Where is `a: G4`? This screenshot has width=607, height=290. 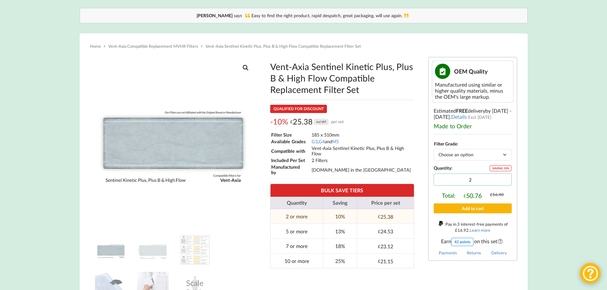
a: G4 is located at coordinates (322, 141).